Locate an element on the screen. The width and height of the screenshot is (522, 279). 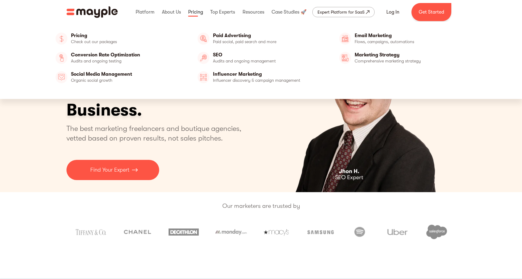
div: Chat Widget is located at coordinates (467, 244).